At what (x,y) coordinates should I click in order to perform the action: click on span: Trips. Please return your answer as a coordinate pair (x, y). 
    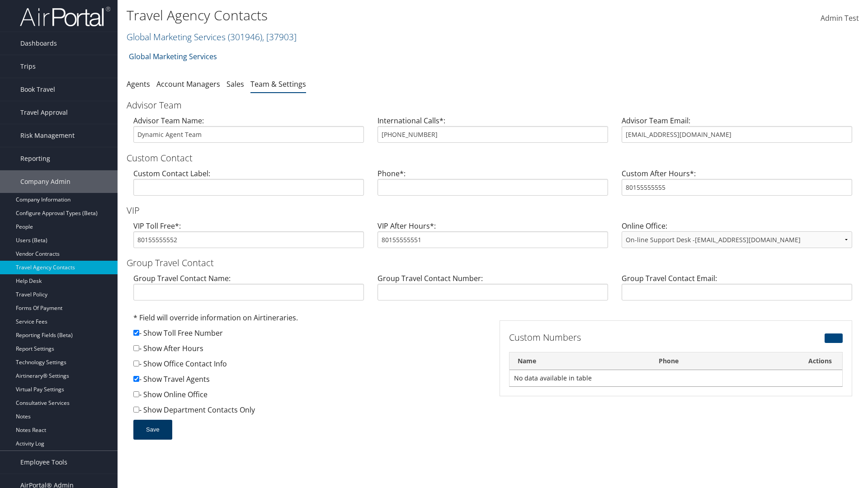
    Looking at the image, I should click on (28, 66).